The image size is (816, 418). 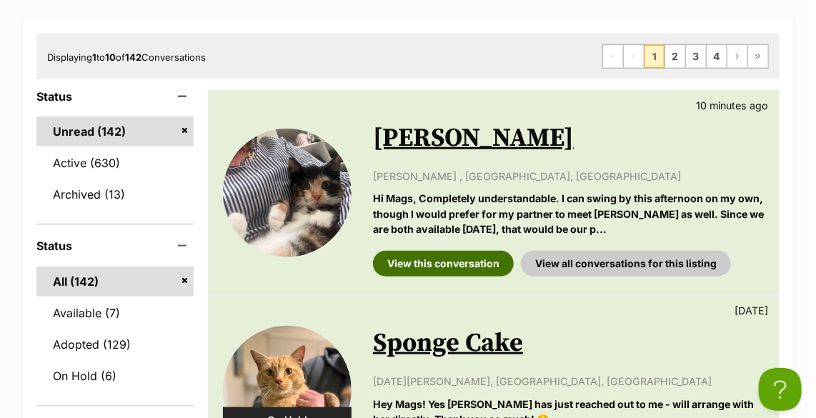 What do you see at coordinates (110, 57) in the screenshot?
I see `strong: 10` at bounding box center [110, 57].